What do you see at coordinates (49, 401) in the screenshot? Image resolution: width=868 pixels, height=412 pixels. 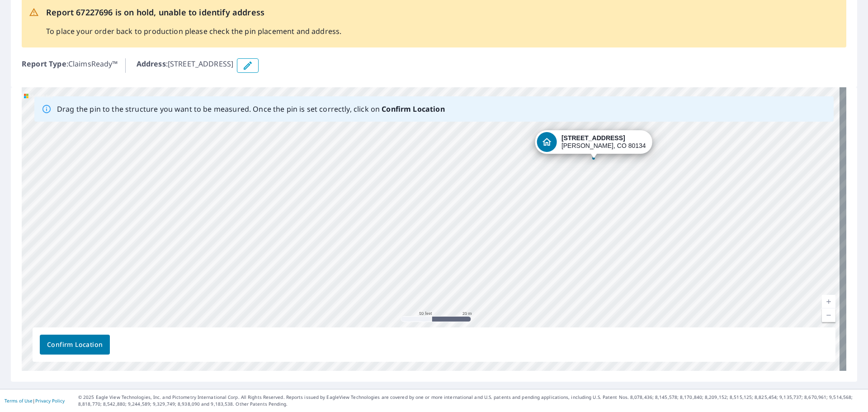 I see `a: Privacy Policy` at bounding box center [49, 401].